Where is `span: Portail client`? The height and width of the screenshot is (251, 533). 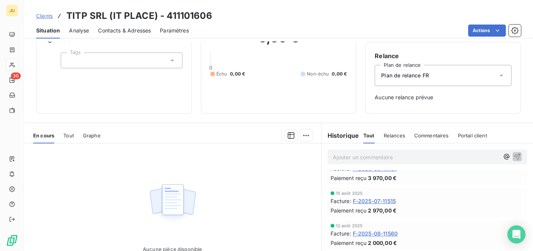
span: Portail client is located at coordinates (473, 135).